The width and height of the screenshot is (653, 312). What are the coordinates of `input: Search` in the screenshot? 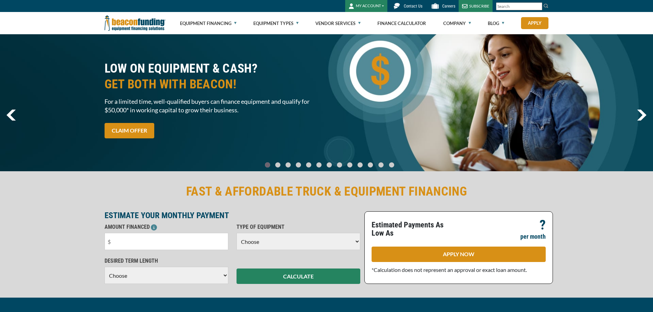 It's located at (519, 6).